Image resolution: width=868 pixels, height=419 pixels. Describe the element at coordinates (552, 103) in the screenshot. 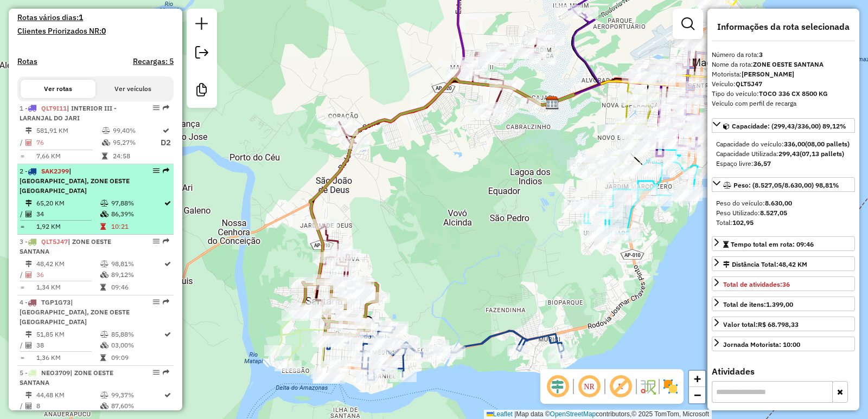

I see `img: DP ITU` at that location.